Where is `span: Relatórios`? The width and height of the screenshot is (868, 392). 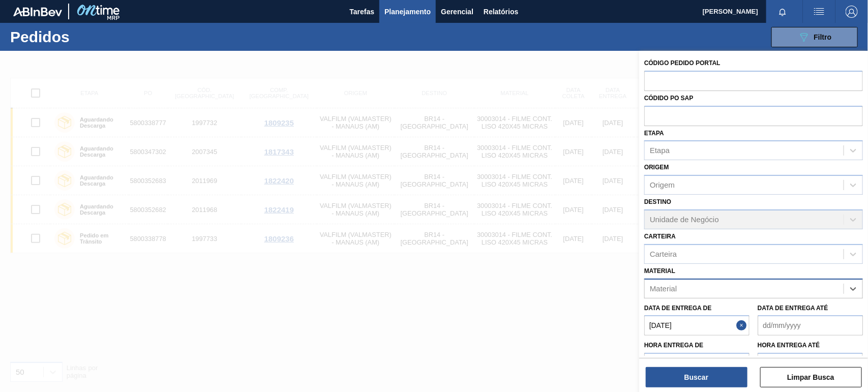 span: Relatórios is located at coordinates (501, 11).